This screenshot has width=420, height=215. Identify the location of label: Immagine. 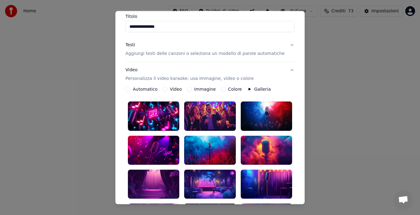
(205, 89).